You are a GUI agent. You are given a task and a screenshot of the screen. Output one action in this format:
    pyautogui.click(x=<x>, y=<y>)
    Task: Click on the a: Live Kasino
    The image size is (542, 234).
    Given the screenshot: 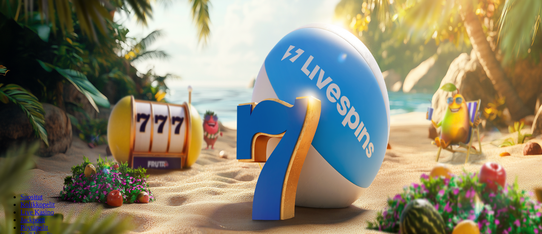 What is the action you would take?
    pyautogui.click(x=37, y=212)
    